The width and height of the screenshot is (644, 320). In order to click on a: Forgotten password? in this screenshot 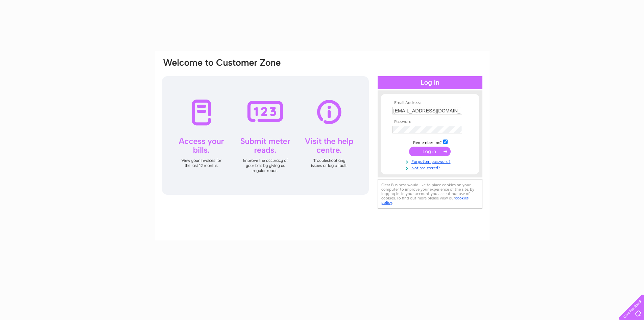, I will do `click(431, 161)`.